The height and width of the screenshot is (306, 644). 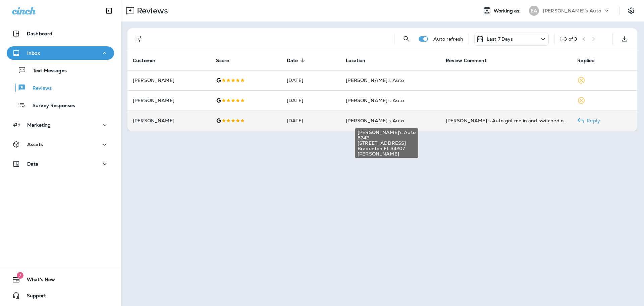 I want to click on p: Data, so click(x=33, y=164).